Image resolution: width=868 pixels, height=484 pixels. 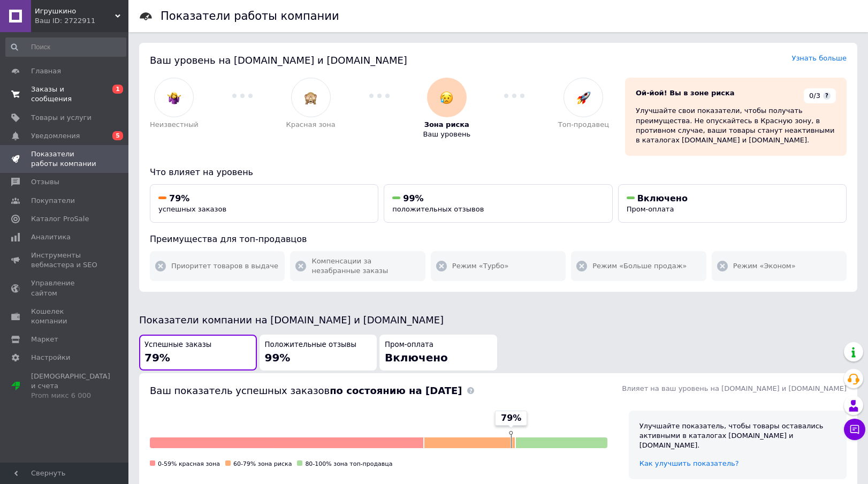 What do you see at coordinates (365, 266) in the screenshot?
I see `span: Компенсации за незабранные заказы` at bounding box center [365, 266].